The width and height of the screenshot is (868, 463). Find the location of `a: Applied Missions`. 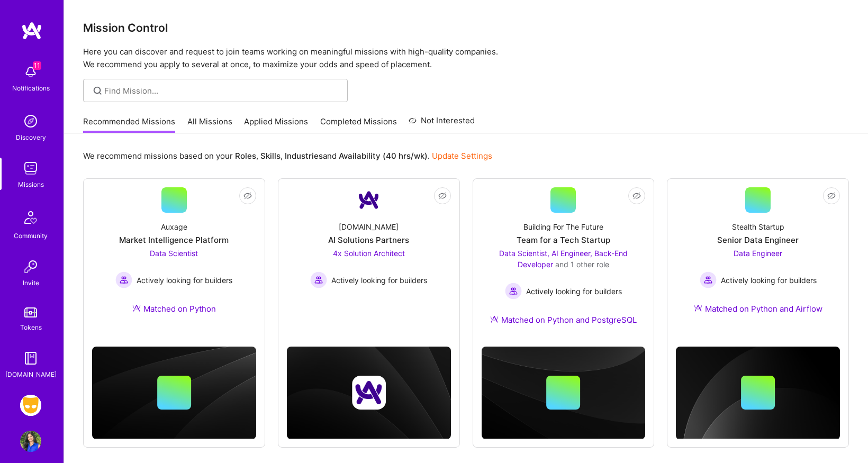

a: Applied Missions is located at coordinates (276, 124).